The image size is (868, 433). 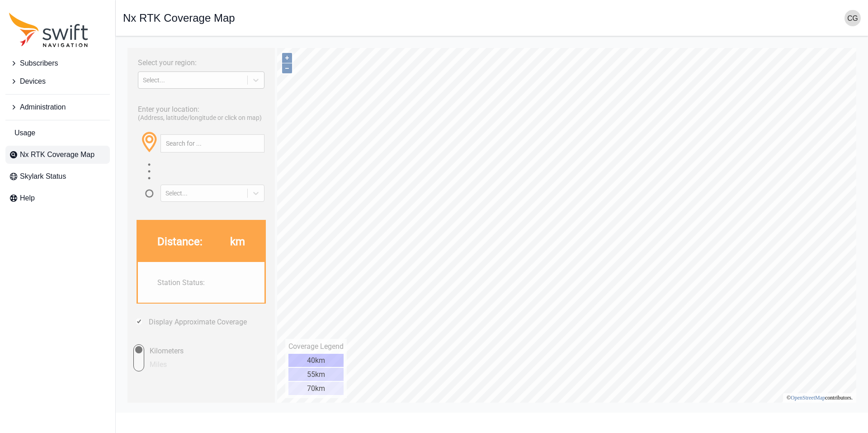 What do you see at coordinates (87, 239) in the screenshot?
I see `label: Station Status:` at bounding box center [87, 239].